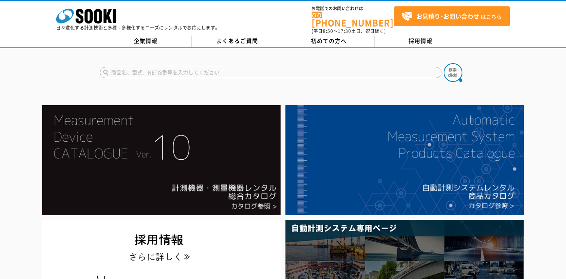 This screenshot has width=566, height=279. I want to click on span: 初めての方へ, so click(329, 41).